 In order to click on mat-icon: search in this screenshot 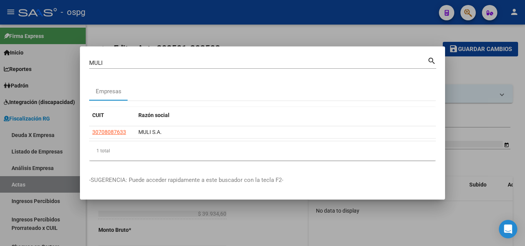, I will do `click(432, 60)`.